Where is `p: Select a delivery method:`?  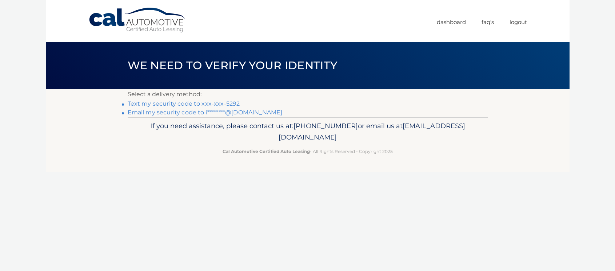 p: Select a delivery method: is located at coordinates (308, 94).